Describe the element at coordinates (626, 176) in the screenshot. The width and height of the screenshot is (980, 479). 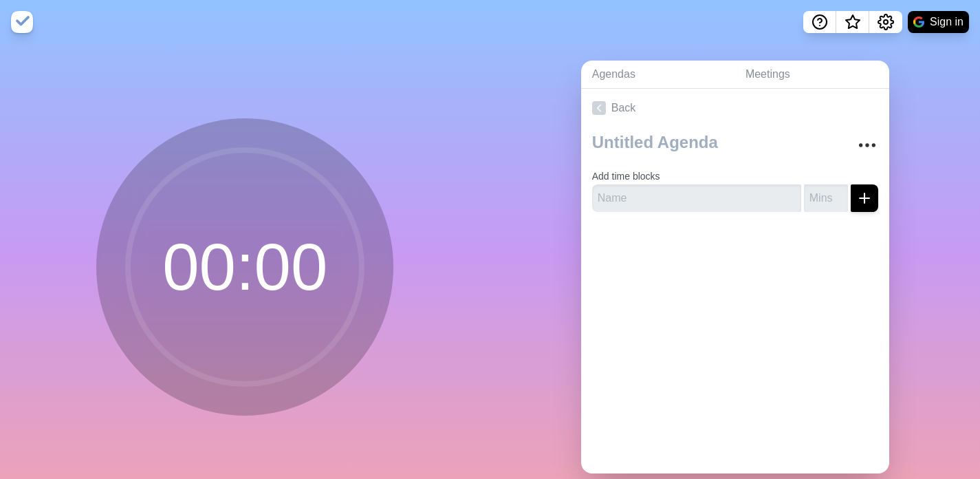
I see `label: Add time blocks` at that location.